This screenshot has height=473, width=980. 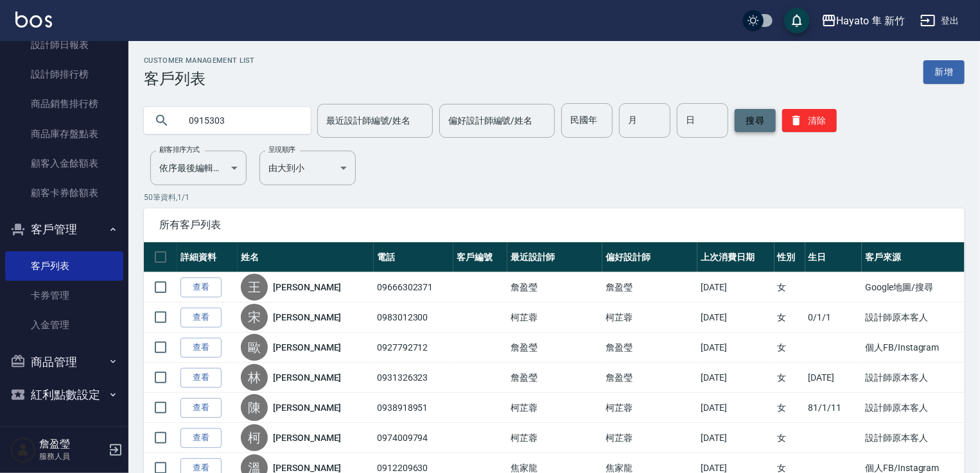 I want to click on td: 0/1/1, so click(x=833, y=317).